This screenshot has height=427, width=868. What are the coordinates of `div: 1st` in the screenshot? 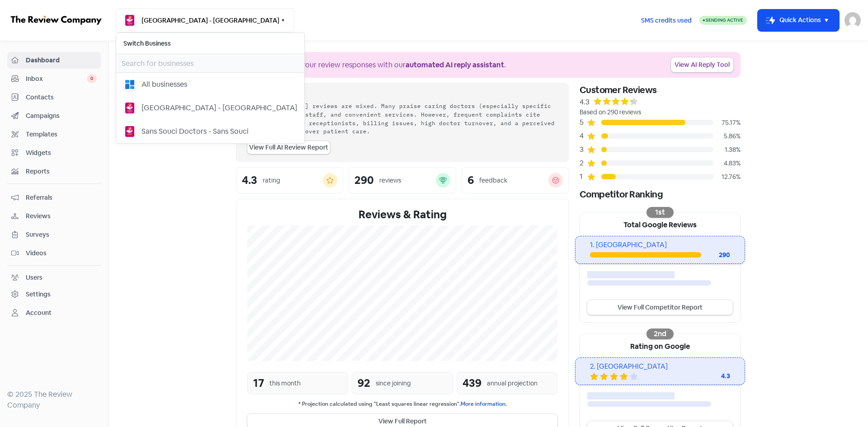 It's located at (660, 212).